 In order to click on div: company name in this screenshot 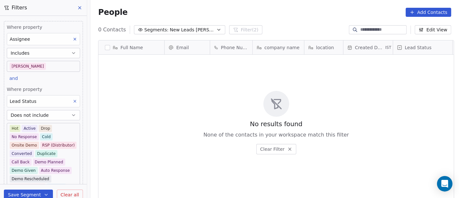, I will do `click(278, 47)`.